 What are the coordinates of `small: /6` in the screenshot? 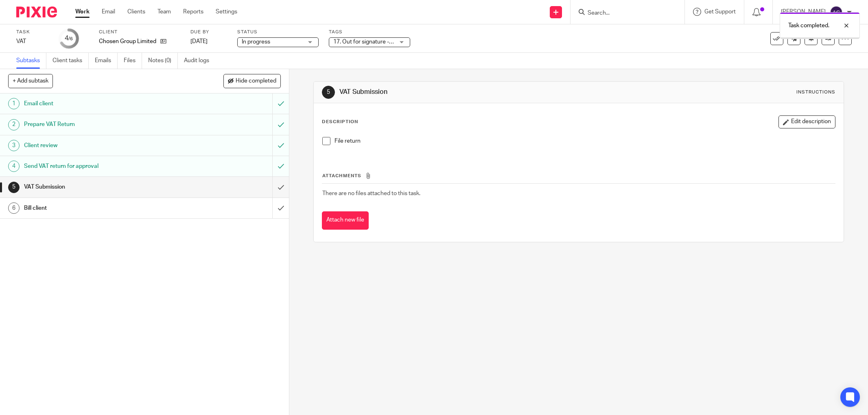 It's located at (71, 39).